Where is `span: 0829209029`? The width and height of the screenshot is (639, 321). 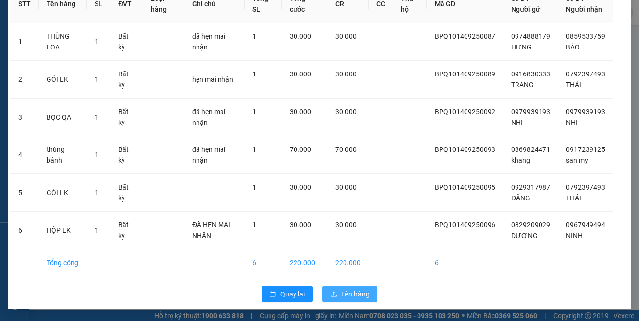 span: 0829209029 is located at coordinates (531, 225).